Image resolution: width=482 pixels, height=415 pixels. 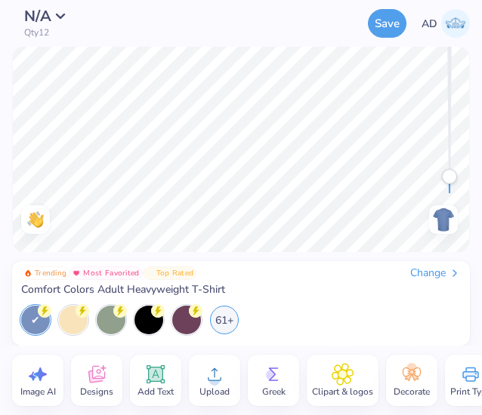 I want to click on button: Save, so click(x=386, y=23).